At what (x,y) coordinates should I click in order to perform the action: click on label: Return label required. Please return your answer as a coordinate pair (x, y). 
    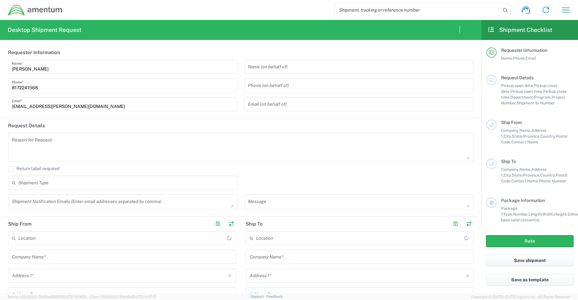
    Looking at the image, I should click on (34, 168).